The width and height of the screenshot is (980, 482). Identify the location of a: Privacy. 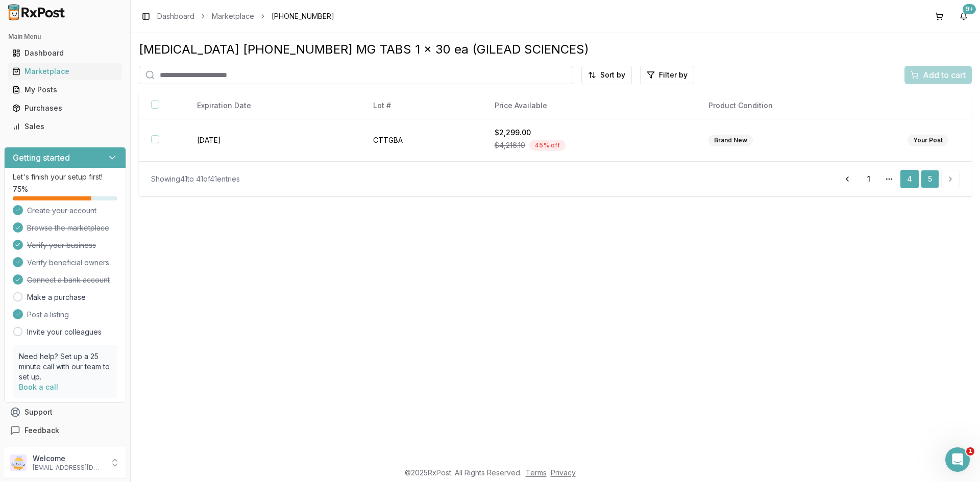
(563, 473).